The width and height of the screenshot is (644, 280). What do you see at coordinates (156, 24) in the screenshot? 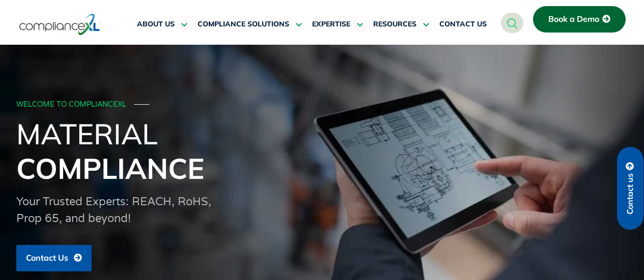
I see `span: ABOUT US` at bounding box center [156, 24].